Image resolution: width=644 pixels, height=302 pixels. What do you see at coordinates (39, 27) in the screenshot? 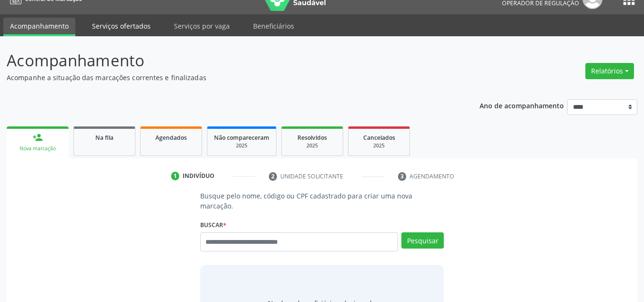
I see `a: Acompanhamento` at bounding box center [39, 27].